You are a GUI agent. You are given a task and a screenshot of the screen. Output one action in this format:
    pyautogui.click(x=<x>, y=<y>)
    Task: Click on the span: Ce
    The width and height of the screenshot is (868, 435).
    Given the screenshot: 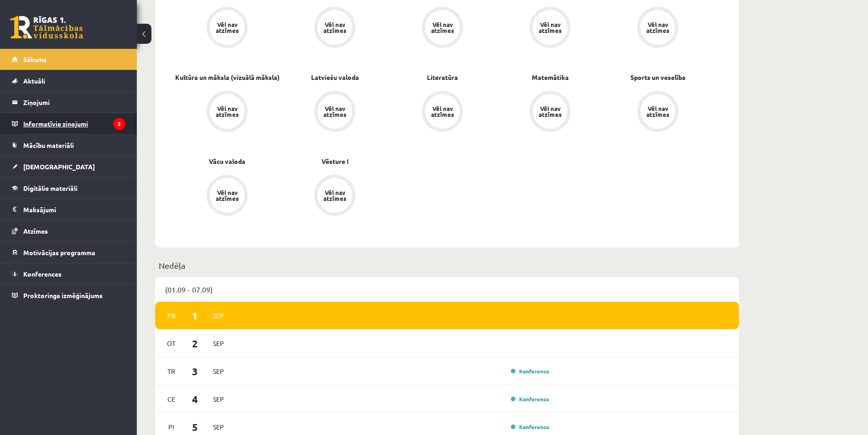 What is the action you would take?
    pyautogui.click(x=171, y=399)
    